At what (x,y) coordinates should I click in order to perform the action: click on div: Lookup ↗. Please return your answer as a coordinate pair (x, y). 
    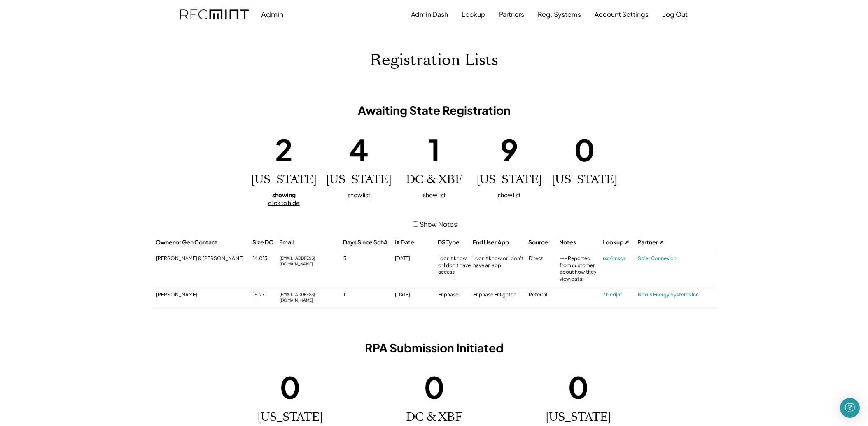
    Looking at the image, I should click on (619, 243).